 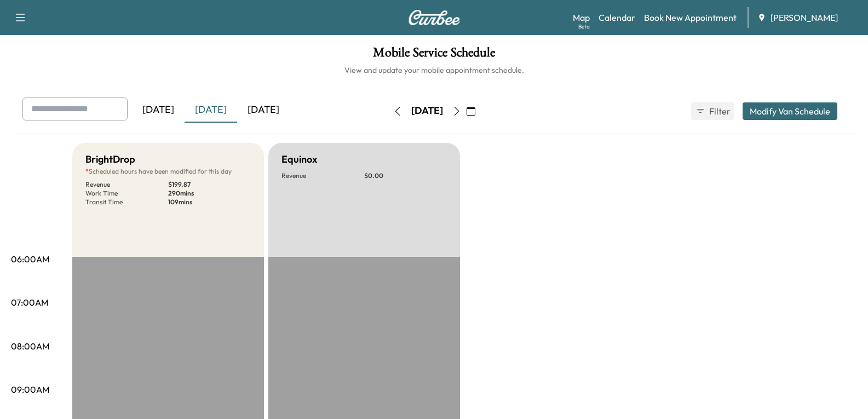 I want to click on h5: BrightDrop, so click(x=110, y=160).